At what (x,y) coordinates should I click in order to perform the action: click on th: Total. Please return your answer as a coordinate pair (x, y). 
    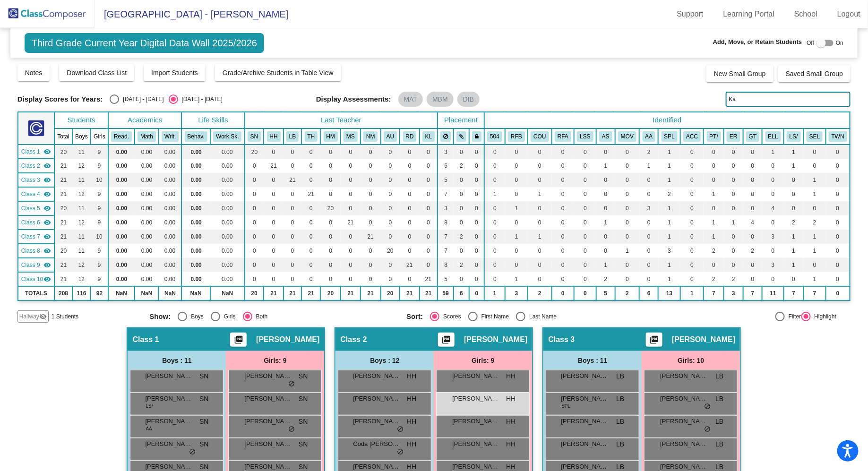
    Looking at the image, I should click on (63, 136).